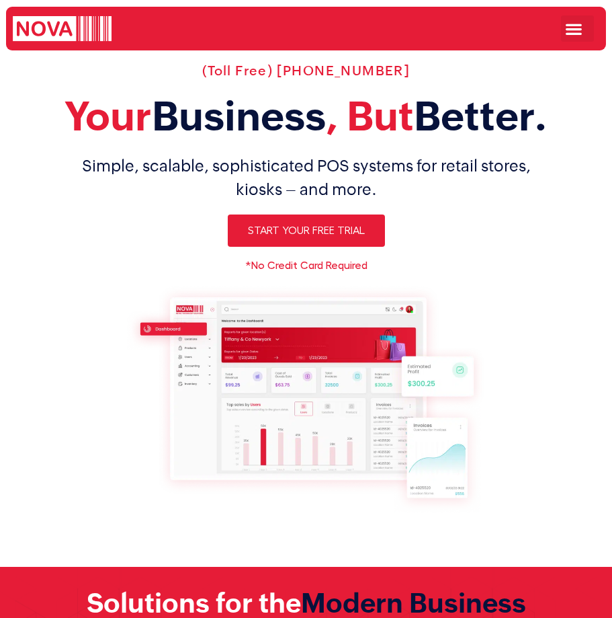 The image size is (612, 618). I want to click on h2: Your , But, so click(306, 116).